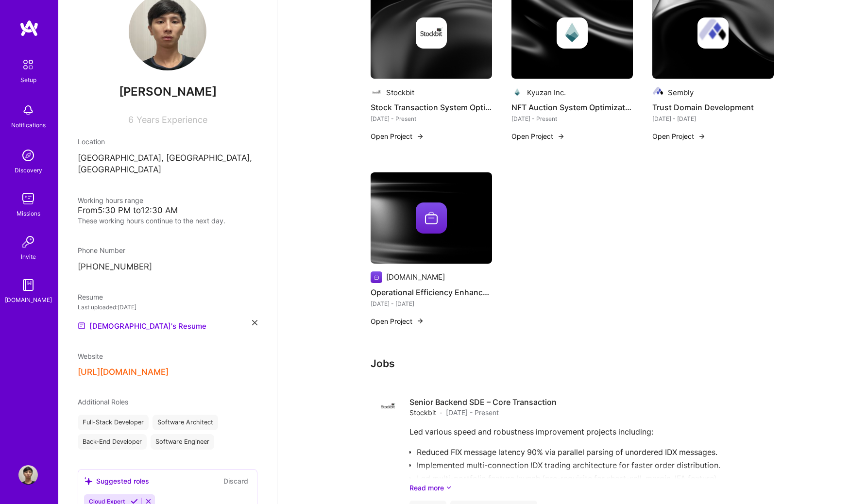 The height and width of the screenshot is (504, 867). I want to click on h4: Senior Backend SDE – Core Transaction, so click(483, 402).